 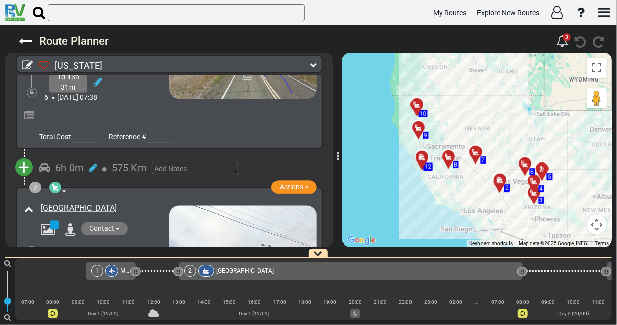 What do you see at coordinates (541, 200) in the screenshot?
I see `span: 3` at bounding box center [541, 200].